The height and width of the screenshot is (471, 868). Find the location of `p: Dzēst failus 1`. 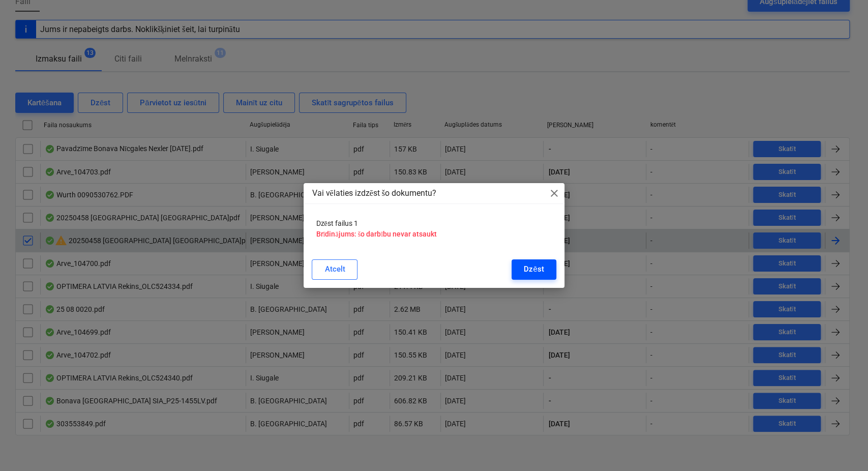

p: Dzēst failus 1 is located at coordinates (434, 223).